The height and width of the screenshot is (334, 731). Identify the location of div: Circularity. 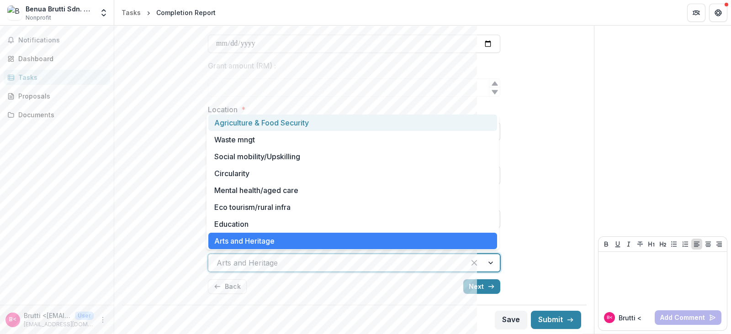
(353, 174).